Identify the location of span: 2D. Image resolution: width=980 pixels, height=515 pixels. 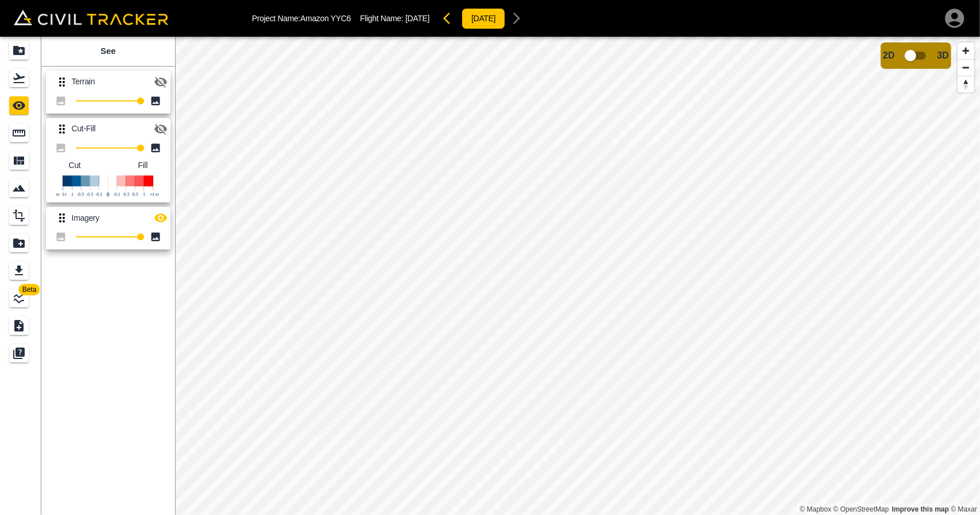
(889, 56).